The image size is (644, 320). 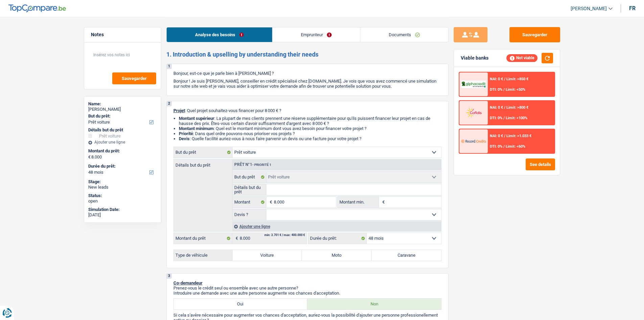 I want to click on span: Limit: <50%, so click(x=515, y=89).